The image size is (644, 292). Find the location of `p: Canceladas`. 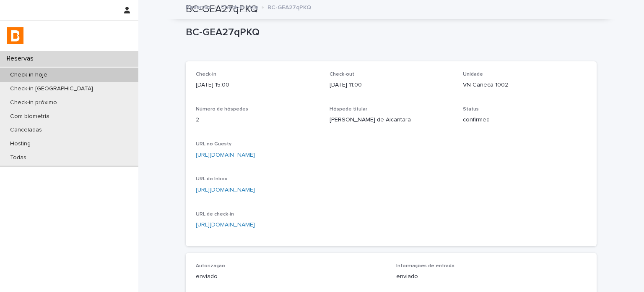

p: Canceladas is located at coordinates (26, 129).